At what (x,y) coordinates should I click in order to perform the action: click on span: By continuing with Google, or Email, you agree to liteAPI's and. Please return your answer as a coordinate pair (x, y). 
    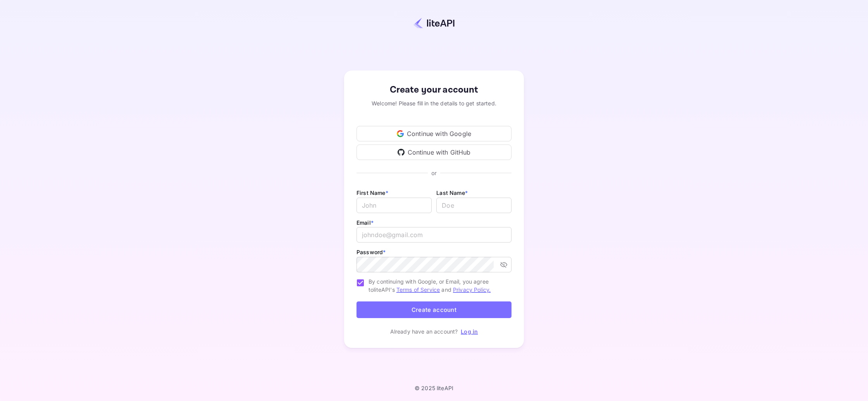
    Looking at the image, I should click on (437, 286).